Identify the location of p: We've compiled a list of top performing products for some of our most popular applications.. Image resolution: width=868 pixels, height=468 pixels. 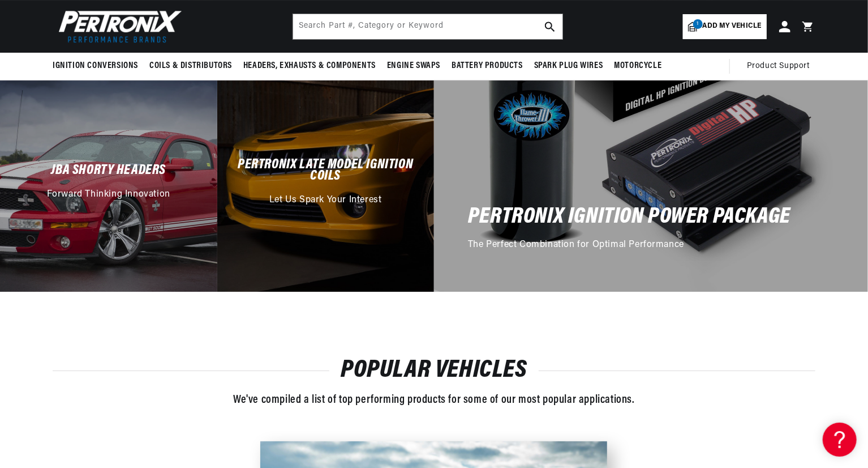
(434, 400).